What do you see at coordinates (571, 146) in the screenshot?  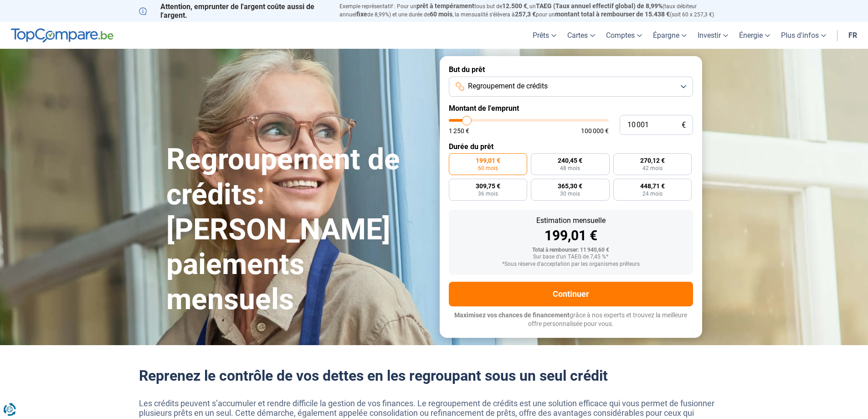 I see `label: Durée du prêt` at bounding box center [571, 146].